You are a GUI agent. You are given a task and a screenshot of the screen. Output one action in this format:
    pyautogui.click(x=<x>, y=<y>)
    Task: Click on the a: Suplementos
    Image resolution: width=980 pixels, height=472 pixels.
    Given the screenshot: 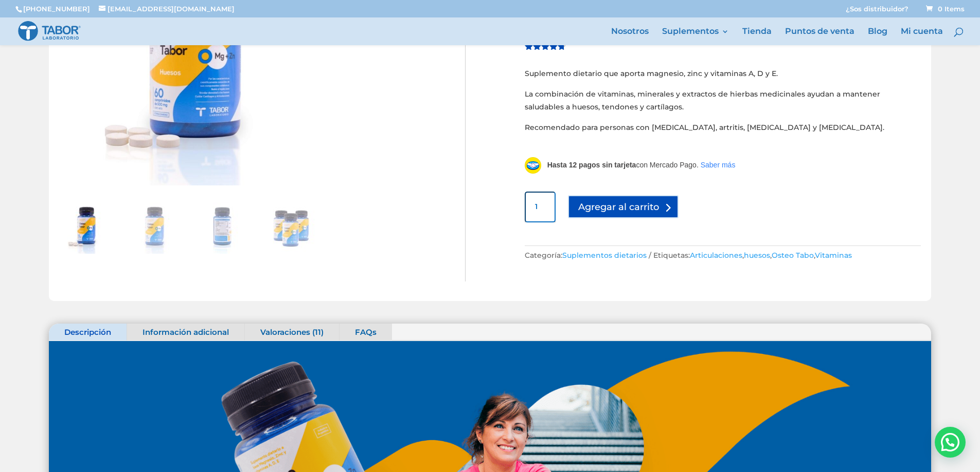 What is the action you would take?
    pyautogui.click(x=695, y=37)
    